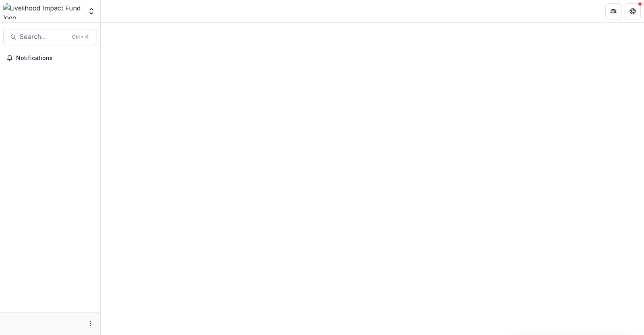  I want to click on nav: breadcrumb, so click(120, 11).